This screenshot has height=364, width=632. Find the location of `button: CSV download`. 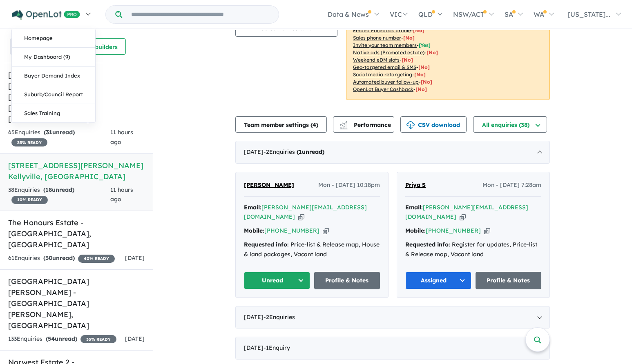

button: CSV download is located at coordinates (433, 125).